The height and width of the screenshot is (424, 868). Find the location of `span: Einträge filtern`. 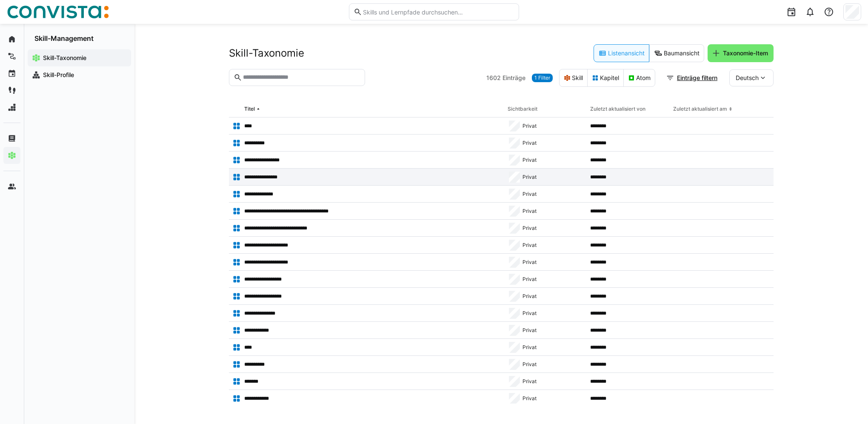

span: Einträge filtern is located at coordinates (697, 78).